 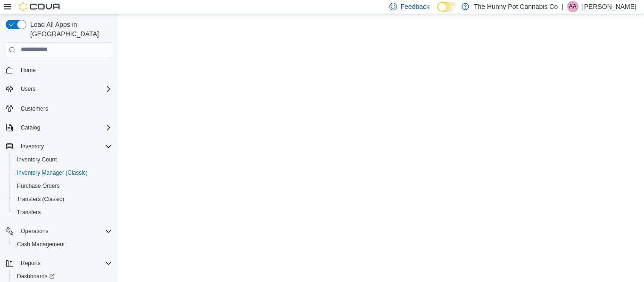 I want to click on p: The Hunny Pot Cannabis Co, so click(x=516, y=7).